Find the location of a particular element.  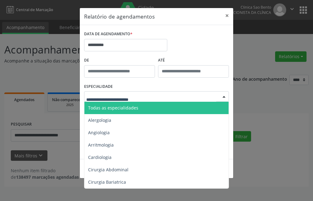

span: Alergologia is located at coordinates (100, 120).